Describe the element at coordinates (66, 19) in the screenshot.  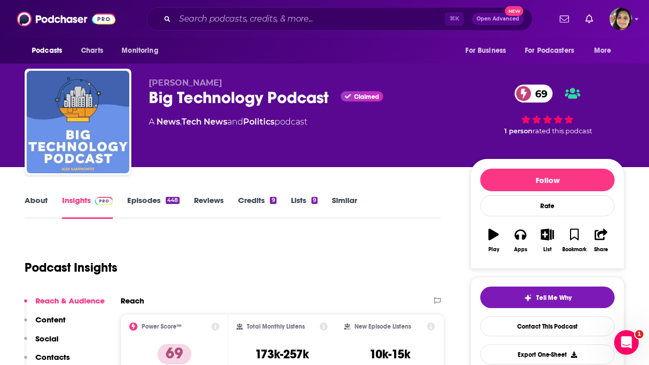
I see `a: Podchaser - Follow, Share and Rate Podcasts` at that location.